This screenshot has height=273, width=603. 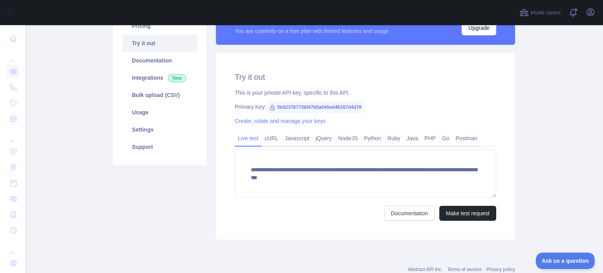 What do you see at coordinates (373, 138) in the screenshot?
I see `a: Python` at bounding box center [373, 138].